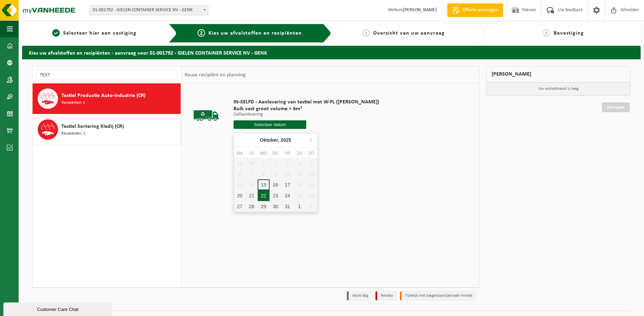  I want to click on div: za, so click(299, 153).